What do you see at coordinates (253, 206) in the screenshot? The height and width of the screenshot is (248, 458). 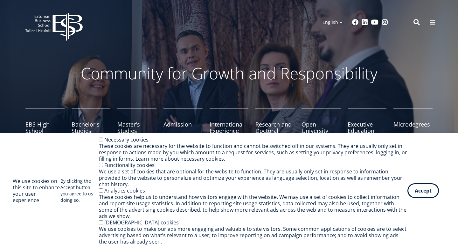 I see `div: These cookies help us to understand how visitors engage with the website. We may use a set of coo...` at bounding box center [253, 206].